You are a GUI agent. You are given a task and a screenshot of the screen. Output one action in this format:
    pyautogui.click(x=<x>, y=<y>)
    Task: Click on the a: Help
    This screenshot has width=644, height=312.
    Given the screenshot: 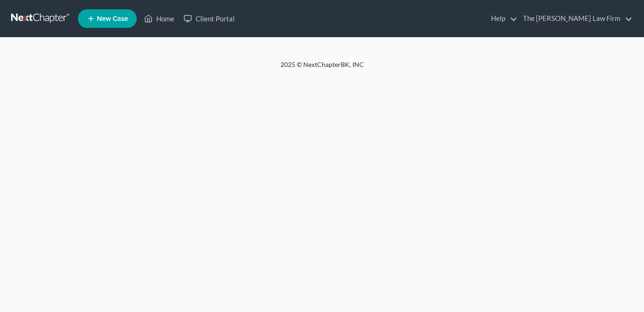 What is the action you would take?
    pyautogui.click(x=502, y=19)
    